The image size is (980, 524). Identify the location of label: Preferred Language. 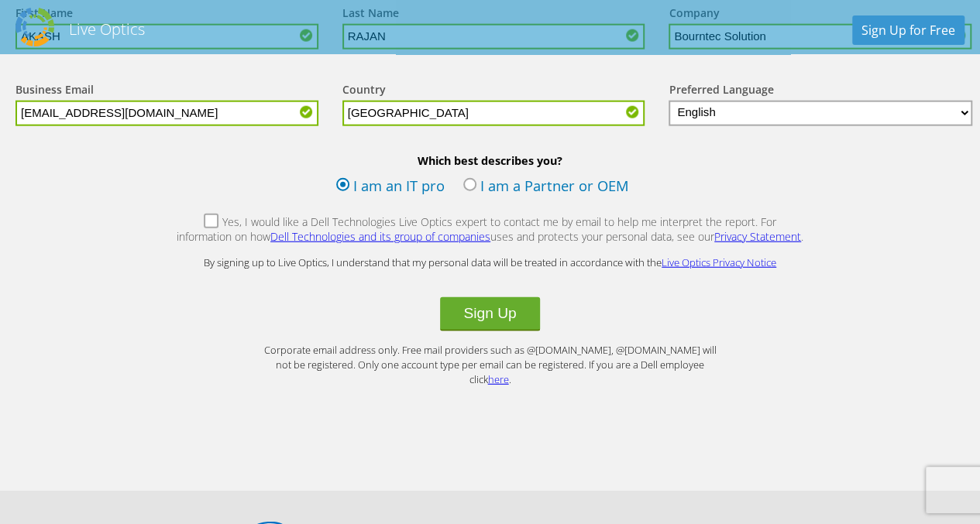
(721, 92).